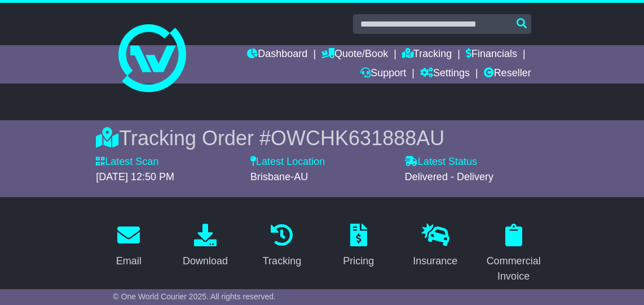 The image size is (644, 305). Describe the element at coordinates (279, 176) in the screenshot. I see `span: Brisbane-AU` at that location.